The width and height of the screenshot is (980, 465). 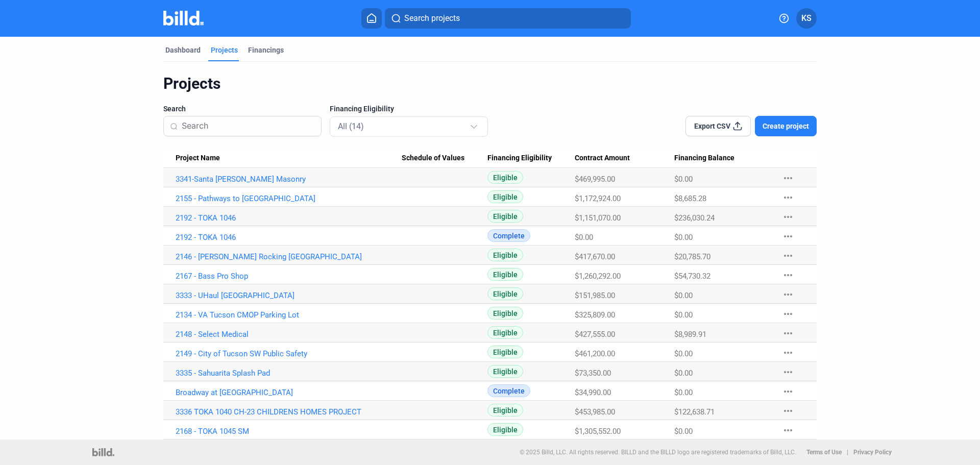 What do you see at coordinates (288, 276) in the screenshot?
I see `a: 2167 - Bass Pro Shop` at bounding box center [288, 276].